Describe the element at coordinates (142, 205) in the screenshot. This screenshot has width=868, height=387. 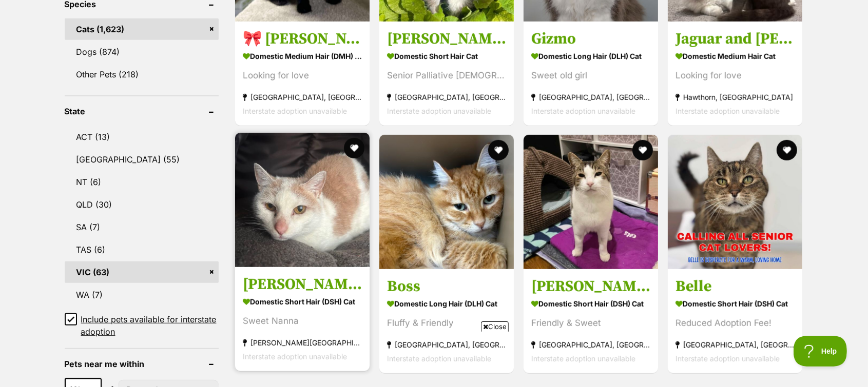
I see `a: QLD (30)` at that location.